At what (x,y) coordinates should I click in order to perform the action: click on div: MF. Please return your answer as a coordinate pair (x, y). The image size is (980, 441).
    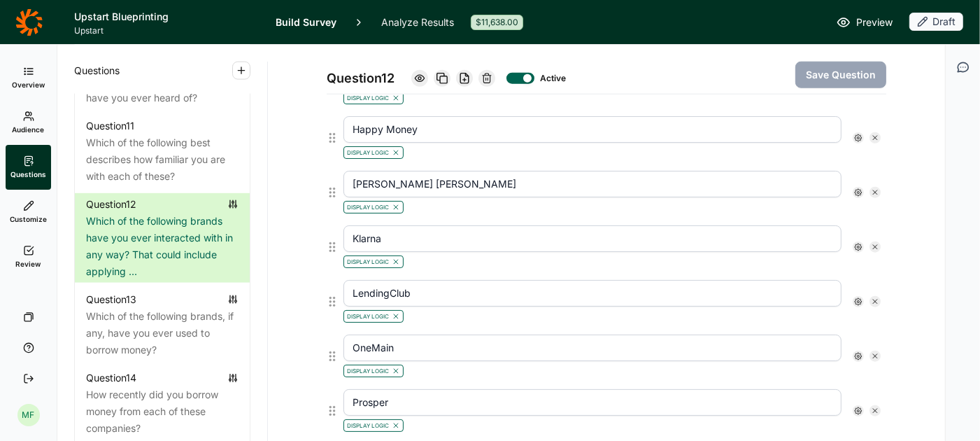
    Looking at the image, I should click on (29, 415).